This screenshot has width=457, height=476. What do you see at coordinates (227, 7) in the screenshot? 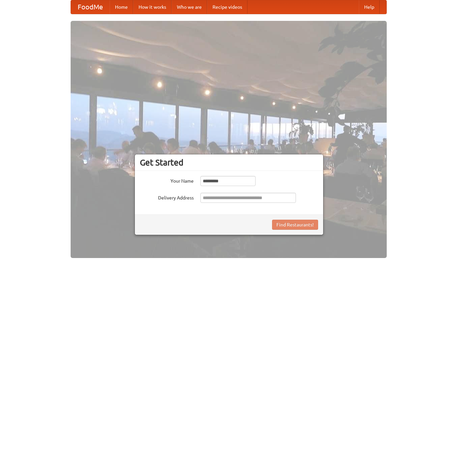
I see `a: Recipe videos` at bounding box center [227, 7].